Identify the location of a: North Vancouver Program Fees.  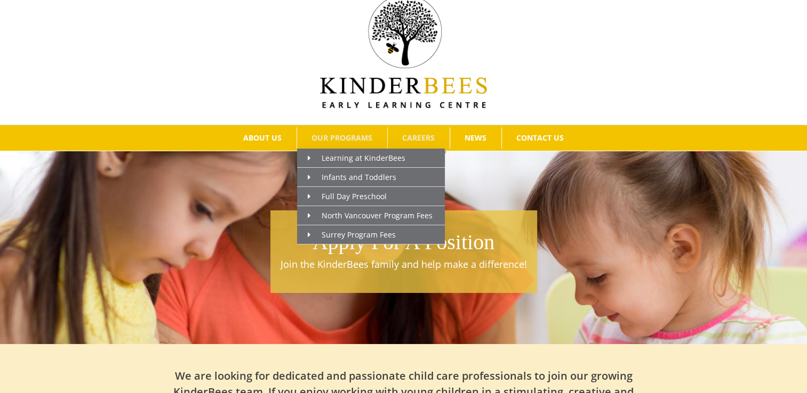
(370, 216).